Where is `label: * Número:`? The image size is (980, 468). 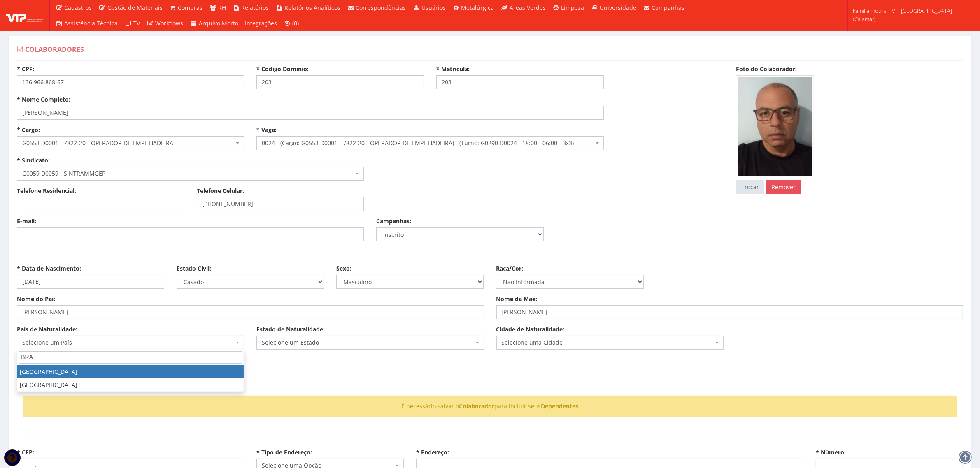 label: * Número: is located at coordinates (831, 453).